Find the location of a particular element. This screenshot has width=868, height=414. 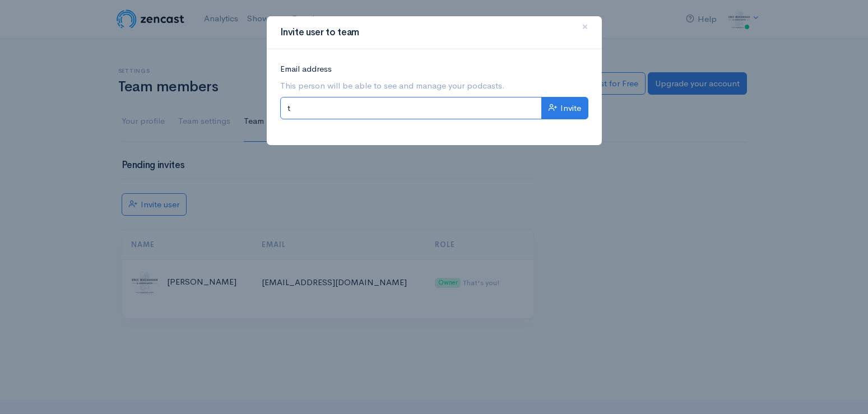

button: Close is located at coordinates (585, 27).